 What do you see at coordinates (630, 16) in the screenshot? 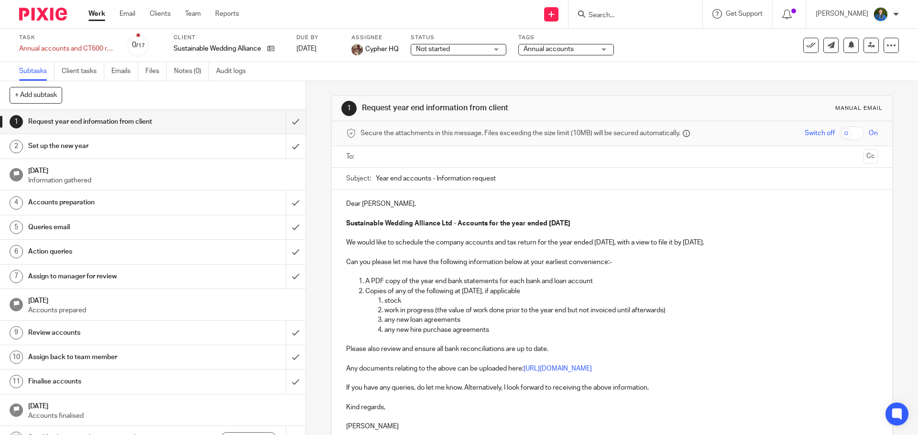
I see `input: Search` at bounding box center [630, 16].